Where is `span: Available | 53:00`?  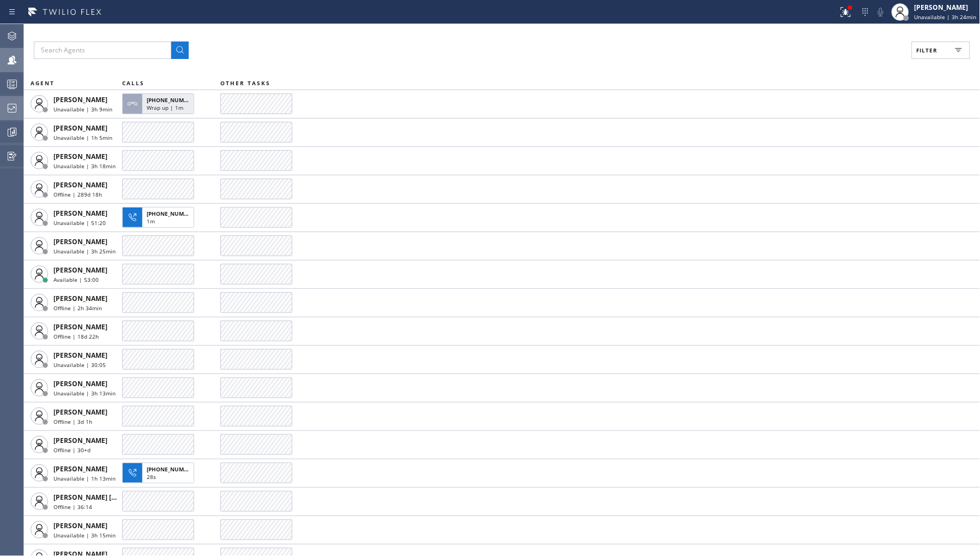 span: Available | 53:00 is located at coordinates (76, 279).